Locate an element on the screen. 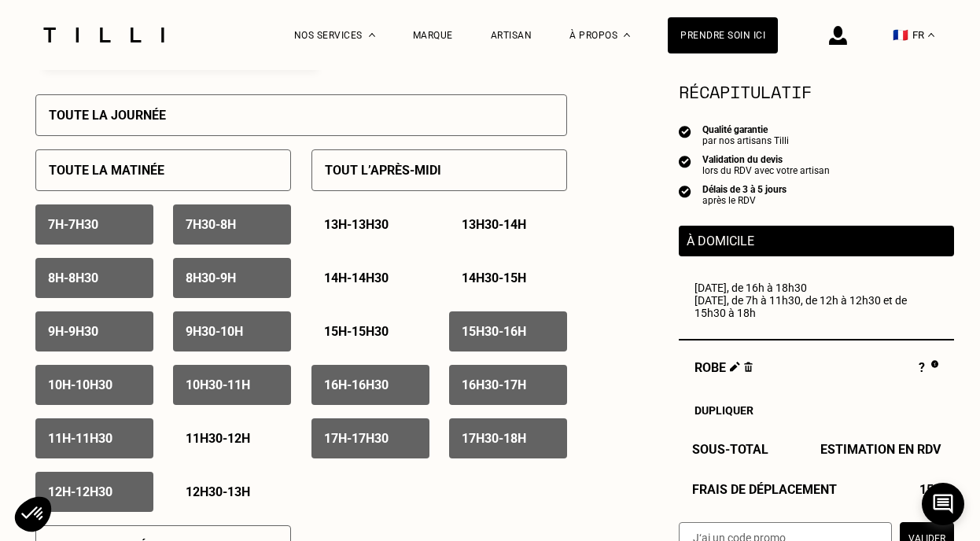  p: 14h - 14h30 is located at coordinates (356, 278).